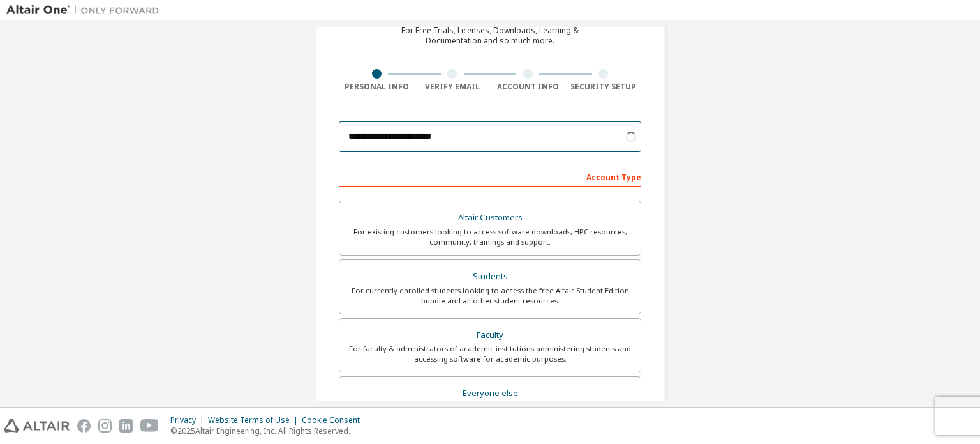 The height and width of the screenshot is (444, 980). Describe the element at coordinates (490, 354) in the screenshot. I see `div: For faculty & administrators of academic institutions administering students and accessing softwa...` at that location.